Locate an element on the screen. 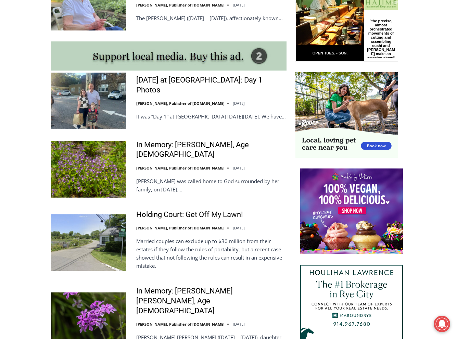 This screenshot has width=457, height=339. a: support local media, buy this ad is located at coordinates (169, 56).